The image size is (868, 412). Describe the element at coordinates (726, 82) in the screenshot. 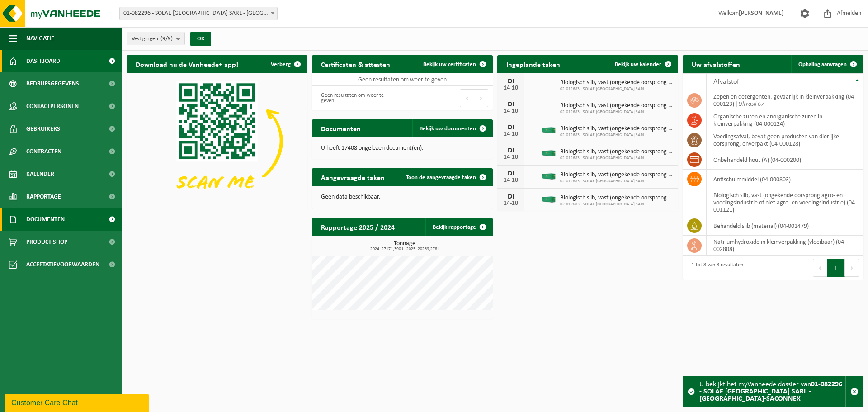

I see `span: Afvalstof` at that location.